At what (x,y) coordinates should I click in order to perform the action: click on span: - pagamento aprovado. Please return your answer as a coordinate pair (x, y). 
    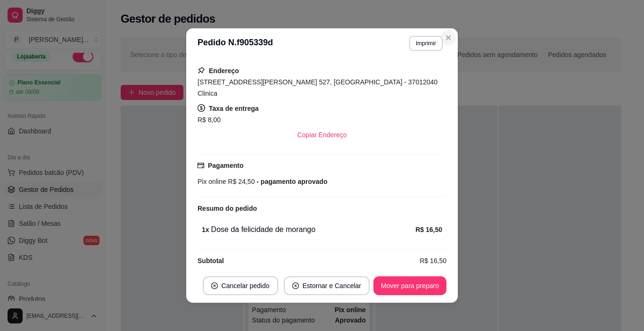
    Looking at the image, I should click on (291, 182).